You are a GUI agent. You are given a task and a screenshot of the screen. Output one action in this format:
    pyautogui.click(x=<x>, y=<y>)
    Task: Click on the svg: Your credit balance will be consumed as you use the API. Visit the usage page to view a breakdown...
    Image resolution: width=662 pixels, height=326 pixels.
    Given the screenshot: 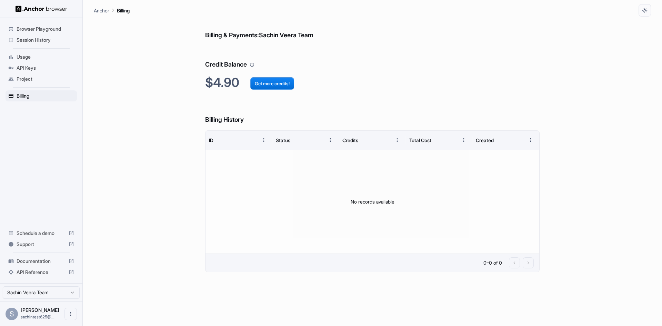 What is the action you would take?
    pyautogui.click(x=252, y=65)
    